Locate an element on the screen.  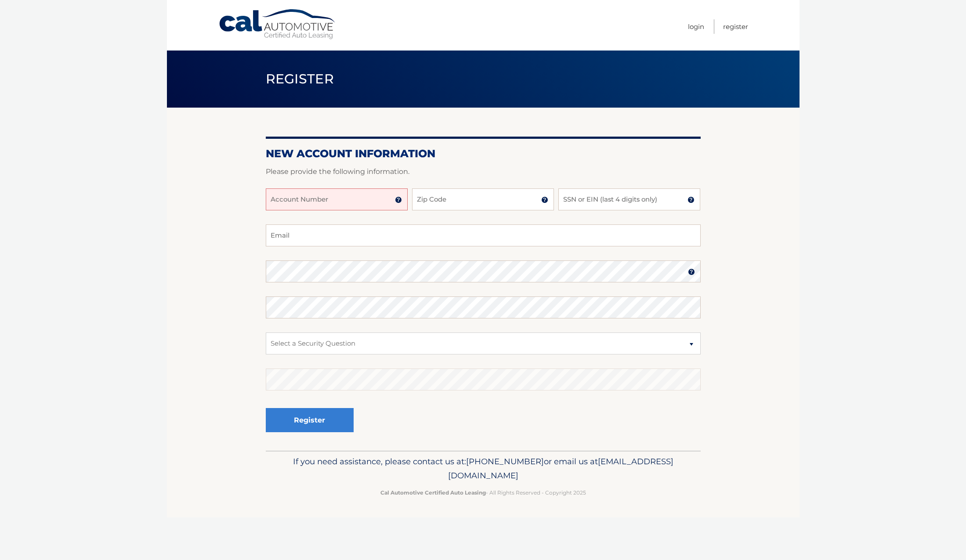
input: Zip Code is located at coordinates (483, 200).